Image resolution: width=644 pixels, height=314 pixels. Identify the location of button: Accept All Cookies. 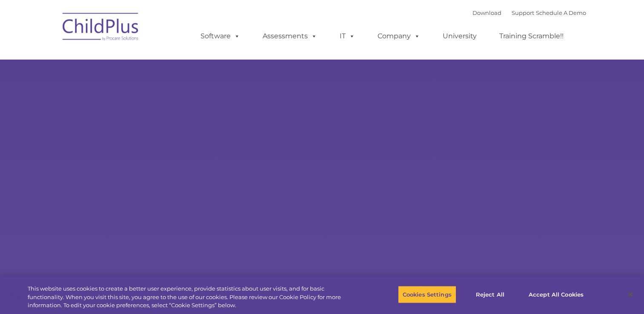
(555, 294).